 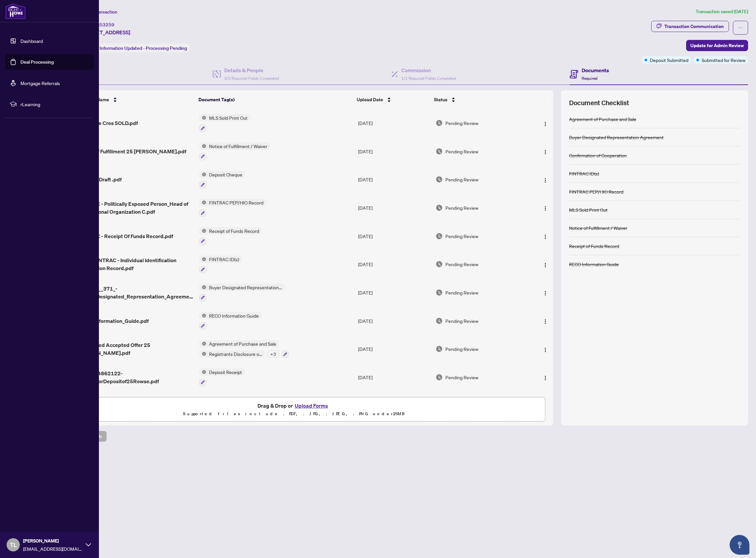 What do you see at coordinates (230, 321) in the screenshot?
I see `button: Status IconRECO Information Guide` at bounding box center [230, 321].